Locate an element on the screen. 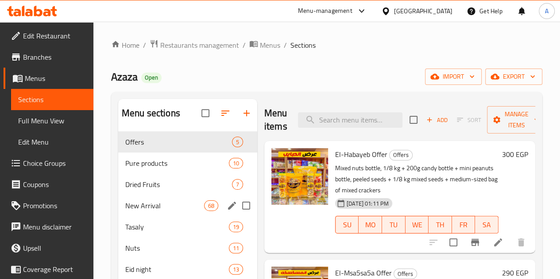 The width and height of the screenshot is (560, 279). span: New Arrival is located at coordinates (165, 206).